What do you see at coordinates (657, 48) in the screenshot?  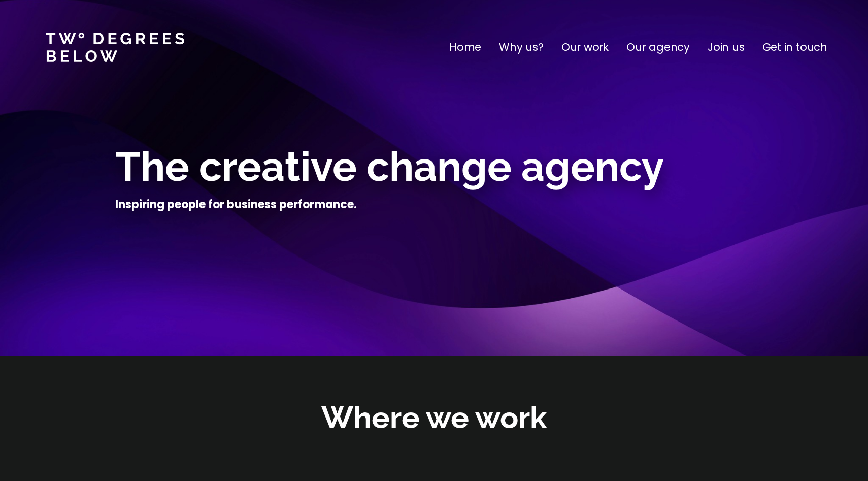 I see `a: Our agency` at bounding box center [657, 48].